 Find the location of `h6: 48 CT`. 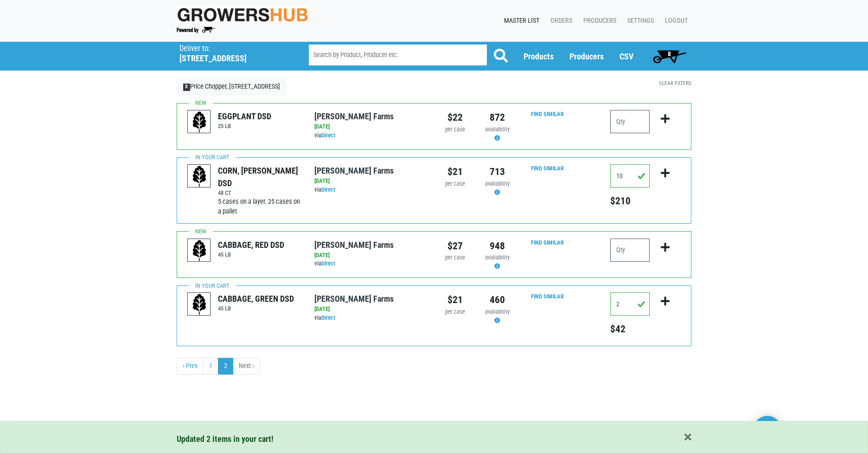

h6: 48 CT is located at coordinates (259, 193).